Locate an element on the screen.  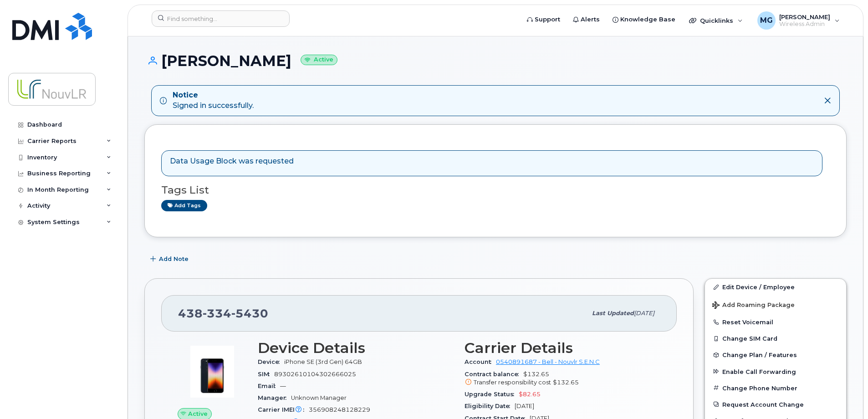
span: Manager is located at coordinates (274, 398).